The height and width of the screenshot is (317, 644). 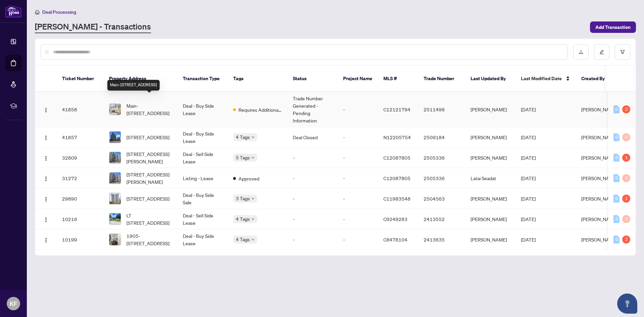 I want to click on td: Deal Closed, so click(x=313, y=137).